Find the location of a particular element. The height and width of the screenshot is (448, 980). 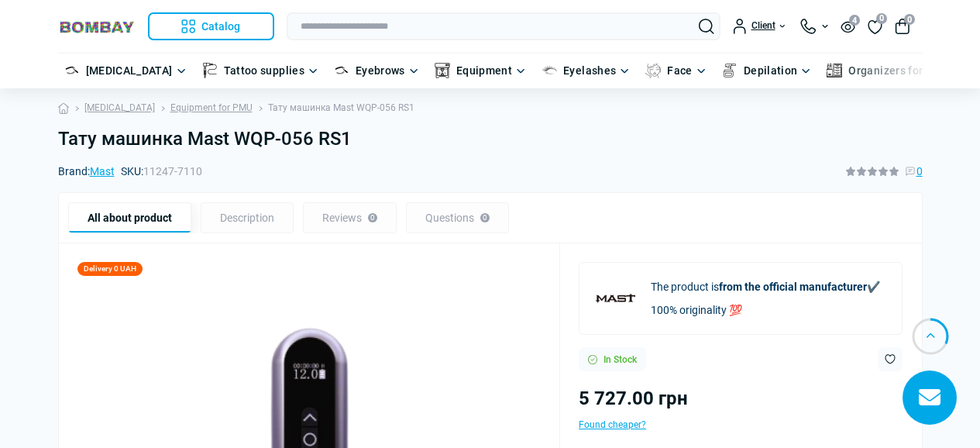

span: 5 727.00 грн is located at coordinates (633, 399).